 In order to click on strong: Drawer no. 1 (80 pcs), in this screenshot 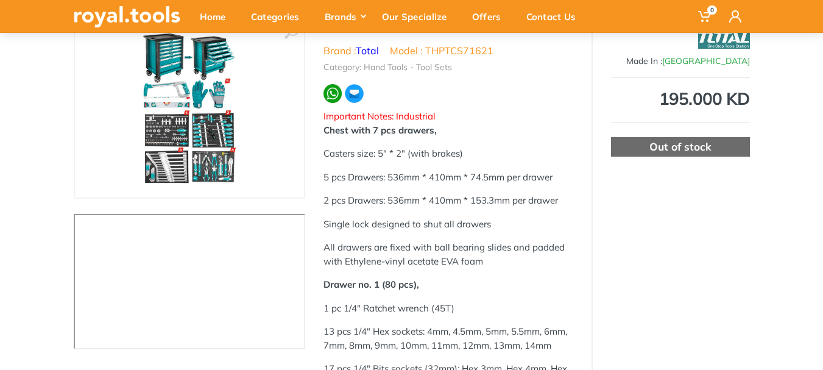, I will do `click(371, 284)`.